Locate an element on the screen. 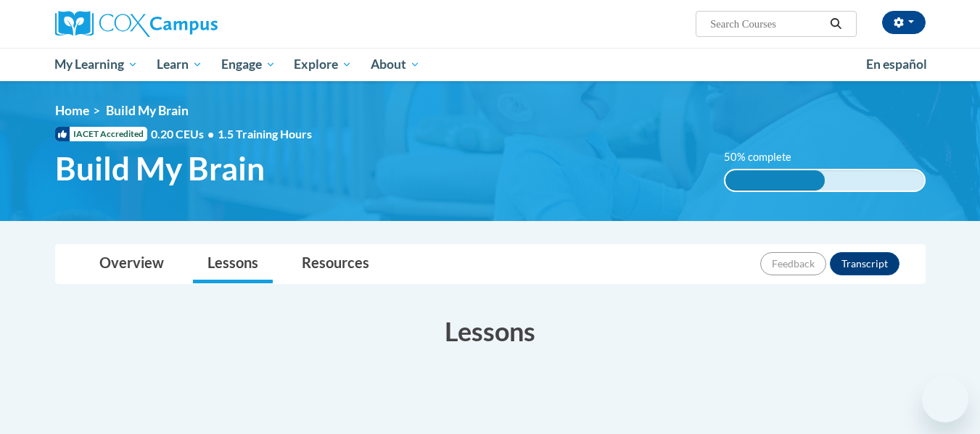  span: About is located at coordinates (396, 64).